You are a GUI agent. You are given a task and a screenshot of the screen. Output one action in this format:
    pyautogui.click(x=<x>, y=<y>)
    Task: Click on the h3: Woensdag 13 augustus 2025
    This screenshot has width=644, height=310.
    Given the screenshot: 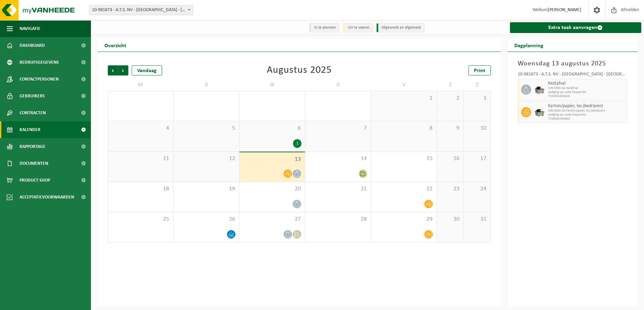 What is the action you would take?
    pyautogui.click(x=573, y=64)
    